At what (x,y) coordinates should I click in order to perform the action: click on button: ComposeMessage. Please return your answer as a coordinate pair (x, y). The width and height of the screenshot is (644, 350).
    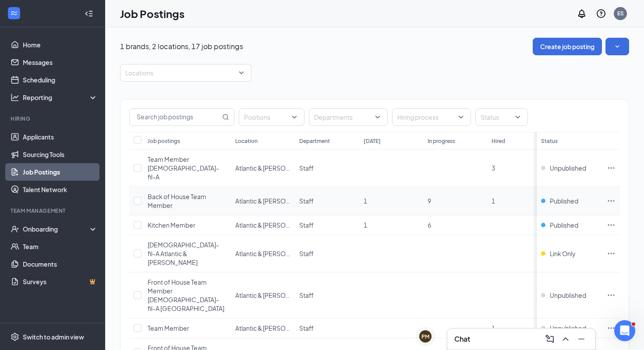
    Looking at the image, I should click on (550, 339).